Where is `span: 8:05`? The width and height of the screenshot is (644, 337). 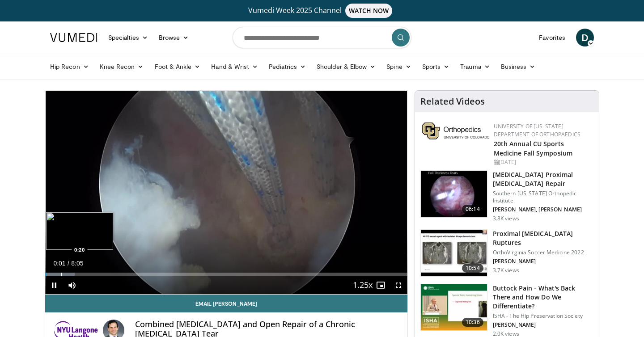
span: 8:05 is located at coordinates (77, 263).